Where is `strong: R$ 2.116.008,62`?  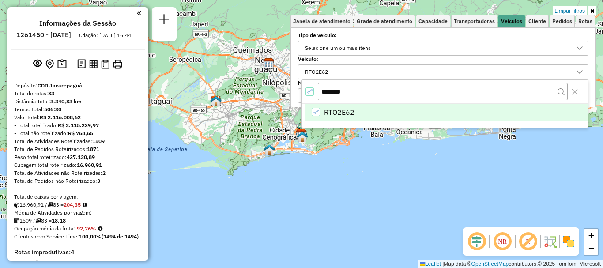
strong: R$ 2.116.008,62 is located at coordinates (60, 117).